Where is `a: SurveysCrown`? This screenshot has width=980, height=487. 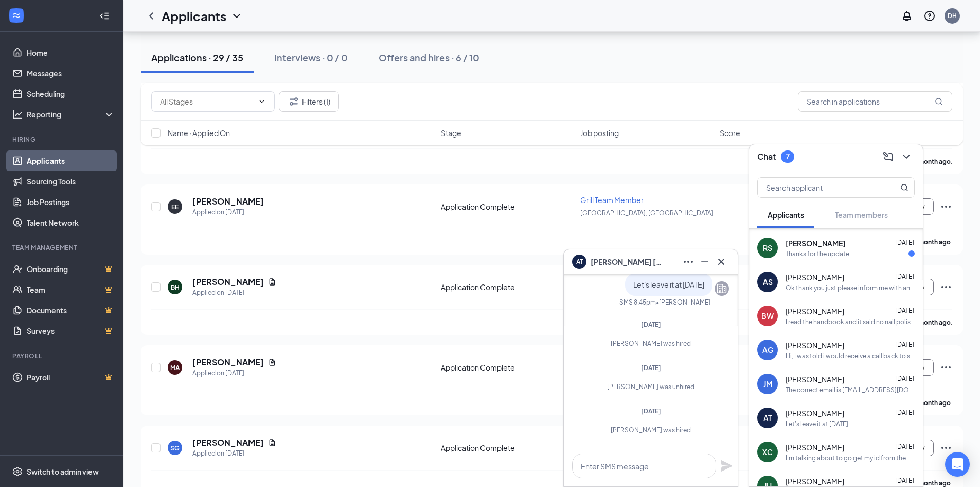
a: SurveysCrown is located at coordinates (70, 331).